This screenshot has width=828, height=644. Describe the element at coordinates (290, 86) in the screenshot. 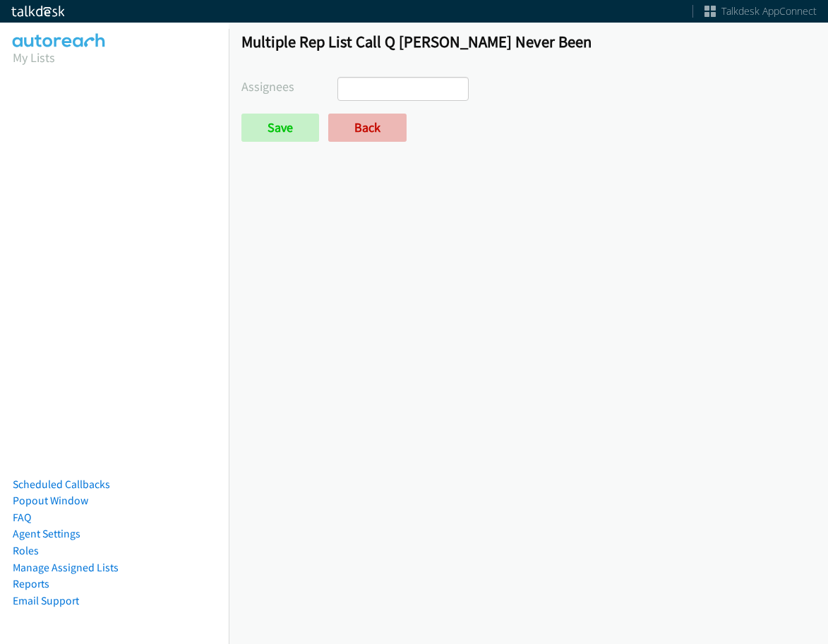

I see `label: Assignees` at that location.